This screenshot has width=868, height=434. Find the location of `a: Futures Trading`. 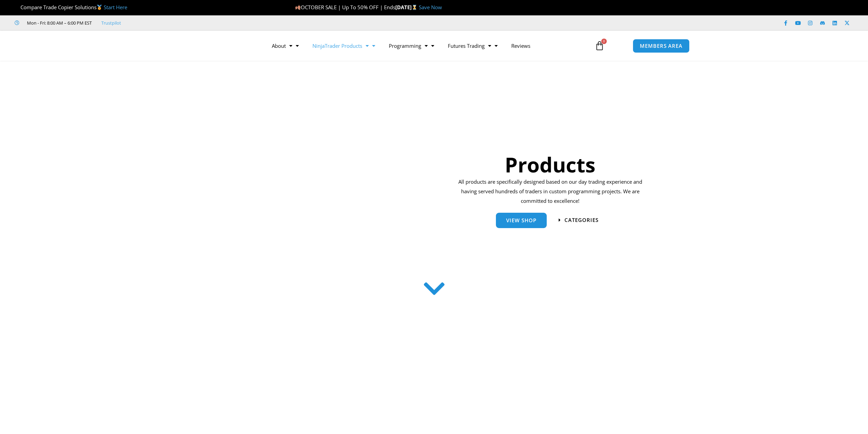

a: Futures Trading is located at coordinates (473, 46).